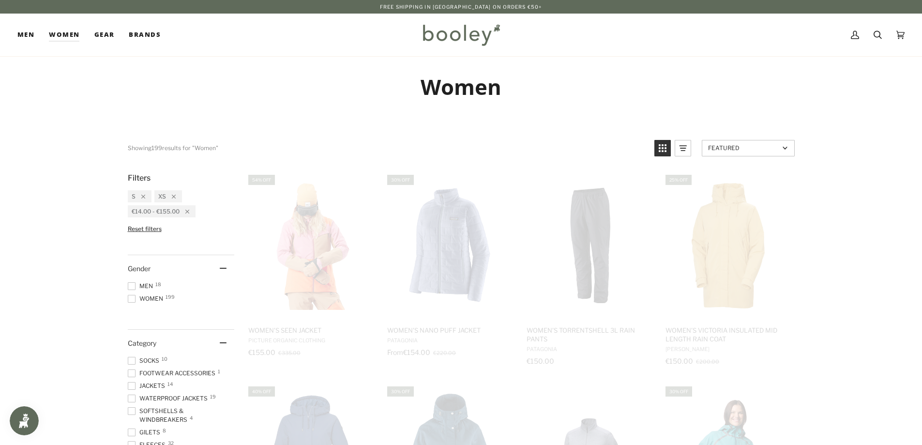  I want to click on div: Remove filter: S, so click(140, 196).